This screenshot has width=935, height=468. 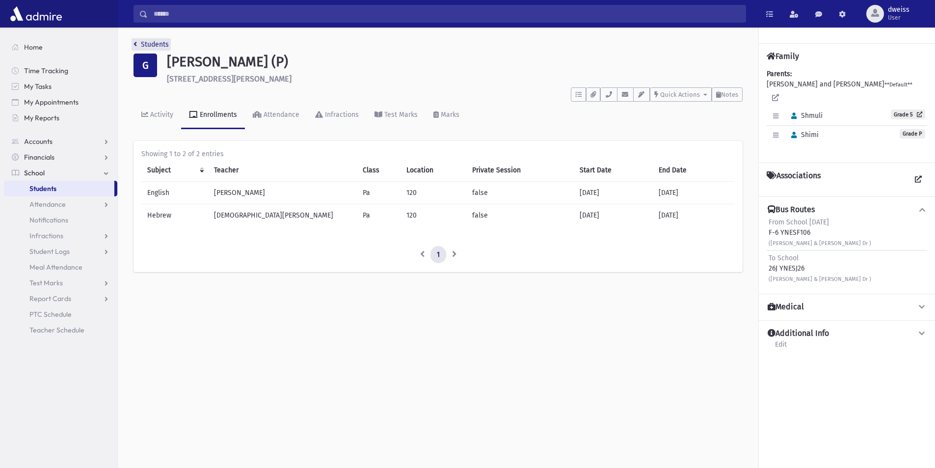 I want to click on button: Quick Actions, so click(x=681, y=94).